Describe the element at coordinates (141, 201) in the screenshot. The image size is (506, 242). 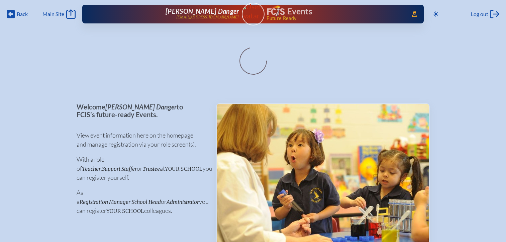
I see `p: As a , or you can register colleagues.` at that location.